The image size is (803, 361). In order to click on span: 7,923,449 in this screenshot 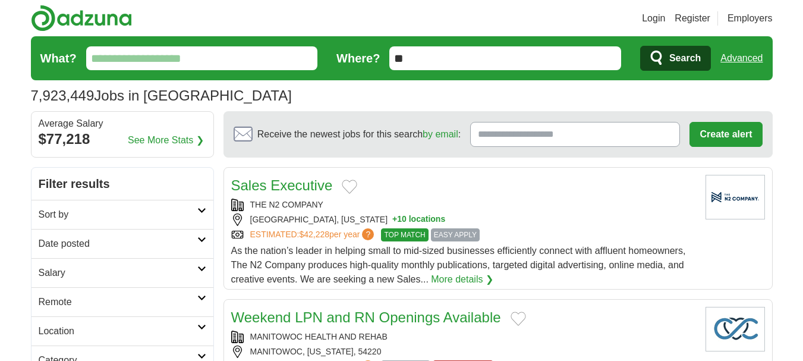, I will do `click(62, 96)`.